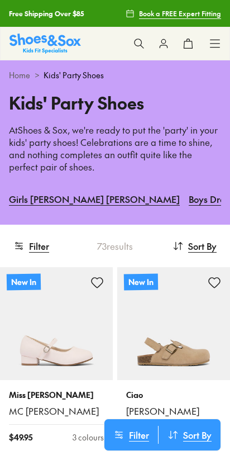 The height and width of the screenshot is (460, 230). Describe the element at coordinates (174, 394) in the screenshot. I see `p: Ciao` at that location.